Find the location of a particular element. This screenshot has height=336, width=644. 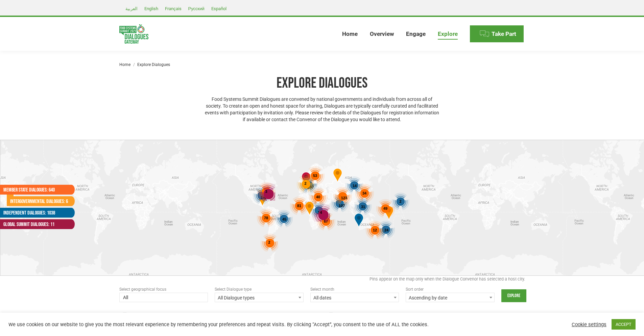

span: Ascending by date is located at coordinates (450, 298).